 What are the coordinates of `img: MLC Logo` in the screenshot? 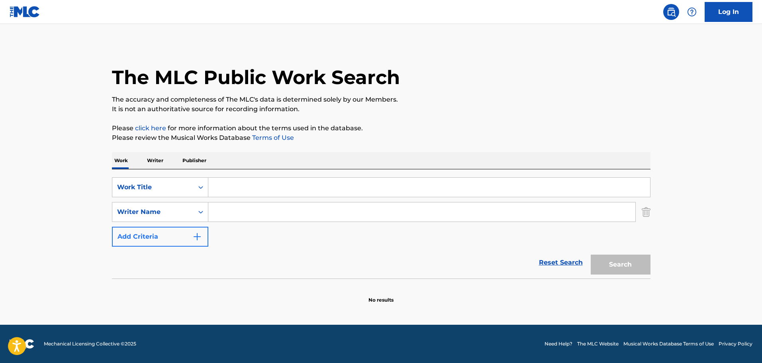 It's located at (25, 12).